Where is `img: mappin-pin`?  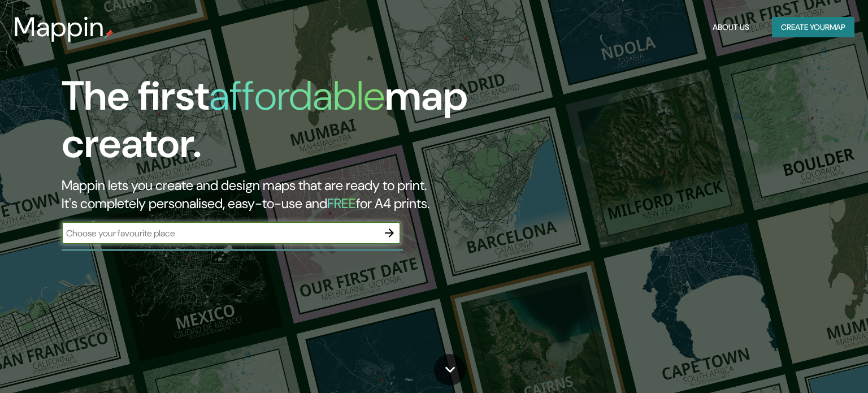
img: mappin-pin is located at coordinates (109, 34).